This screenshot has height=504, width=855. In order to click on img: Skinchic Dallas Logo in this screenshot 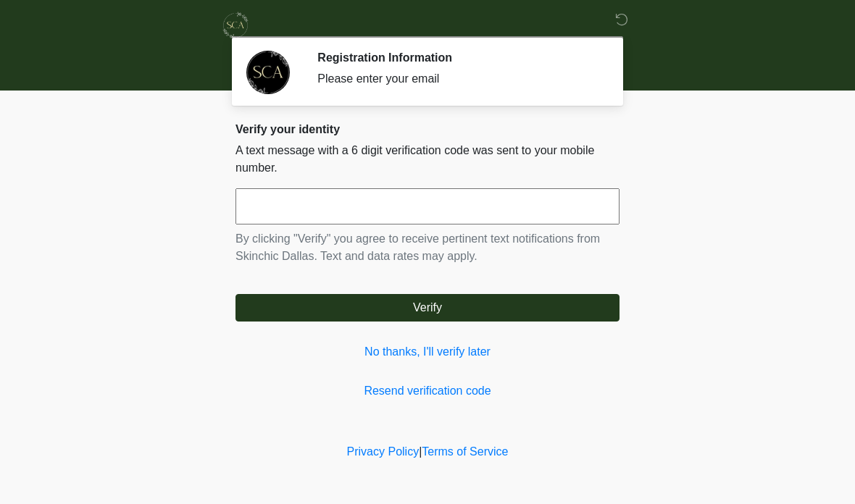, I will do `click(236, 25)`.